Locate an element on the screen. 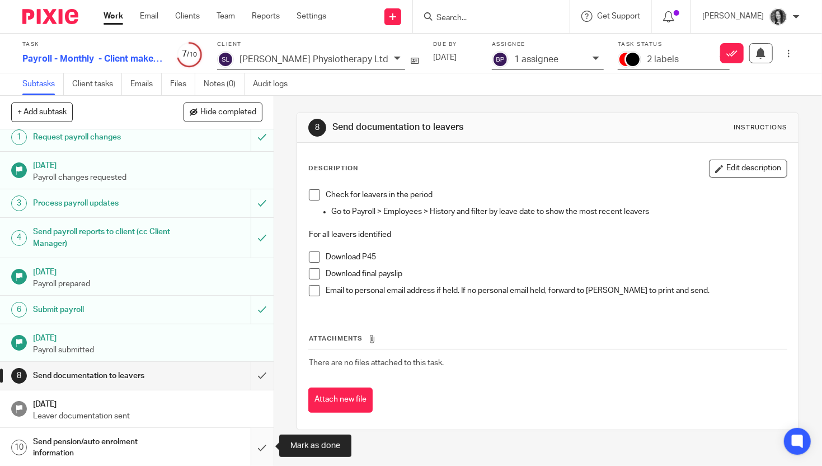 The image size is (822, 466). a: Reports is located at coordinates (266, 16).